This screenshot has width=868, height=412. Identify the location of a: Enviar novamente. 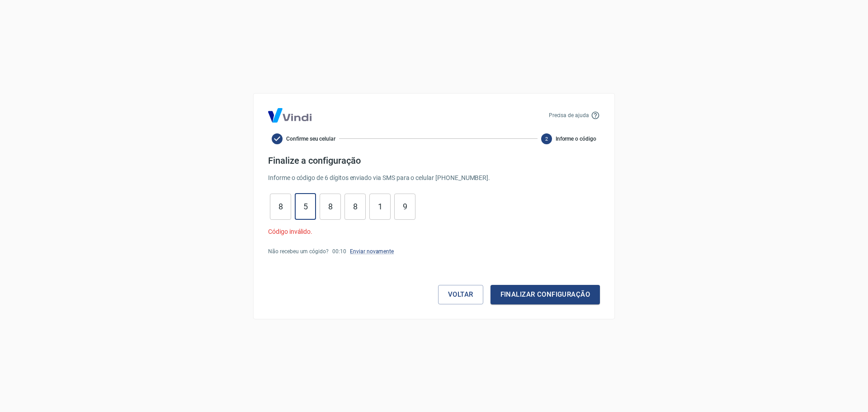
(372, 252).